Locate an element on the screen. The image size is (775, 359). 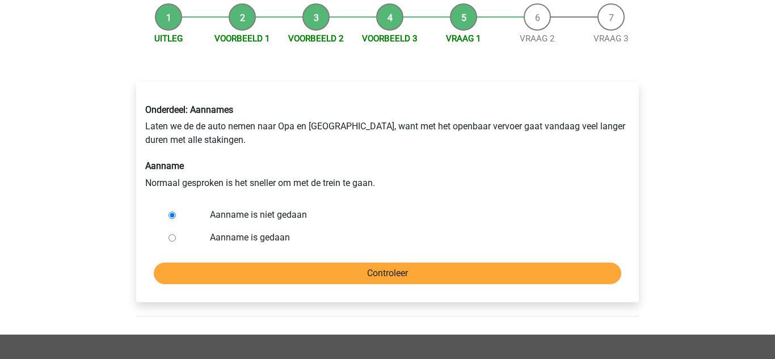
a: Uitleg is located at coordinates (169, 39).